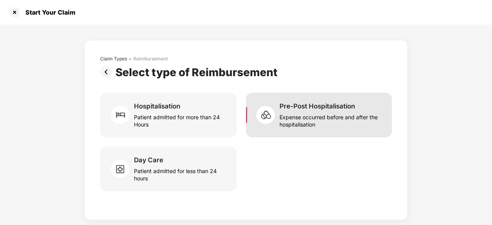 The width and height of the screenshot is (492, 225). I want to click on div: Select type of Reimbursement, so click(198, 72).